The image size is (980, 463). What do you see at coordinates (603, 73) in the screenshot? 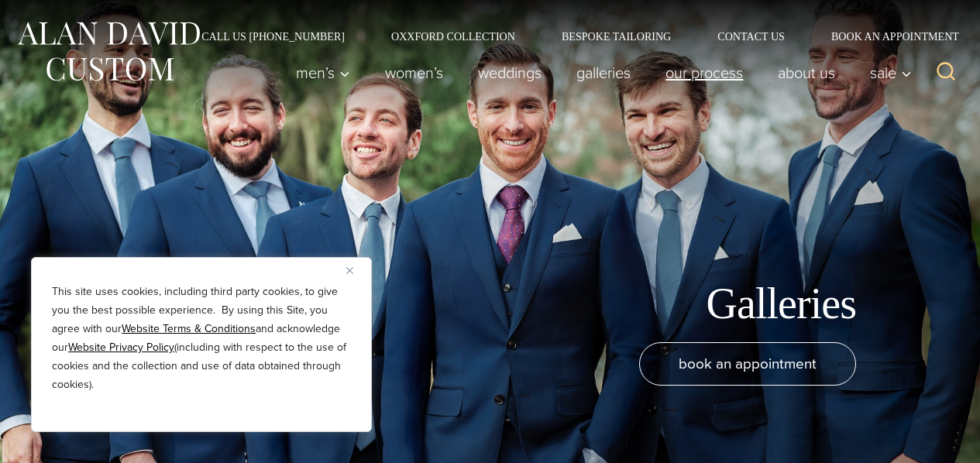
I see `a: Galleries` at bounding box center [603, 73].